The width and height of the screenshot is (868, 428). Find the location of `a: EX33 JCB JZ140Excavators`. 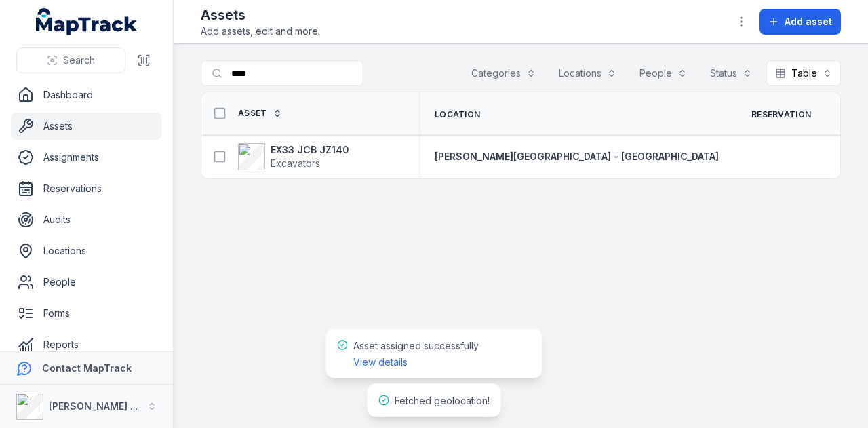

a: EX33 JCB JZ140Excavators is located at coordinates (294, 156).